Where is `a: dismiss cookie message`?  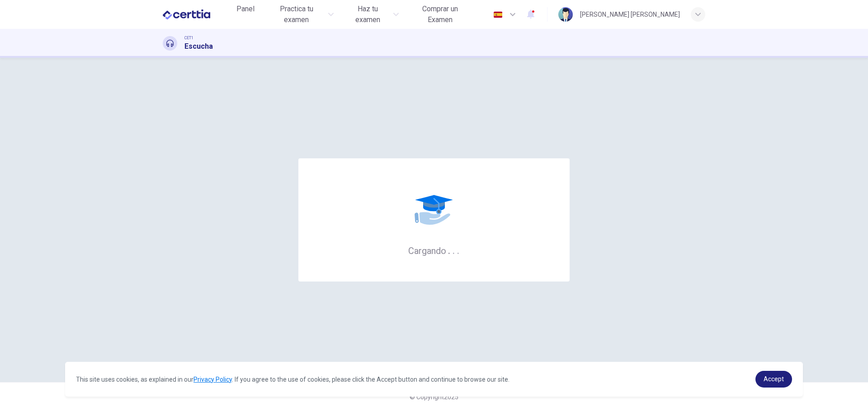 a: dismiss cookie message is located at coordinates (773, 379).